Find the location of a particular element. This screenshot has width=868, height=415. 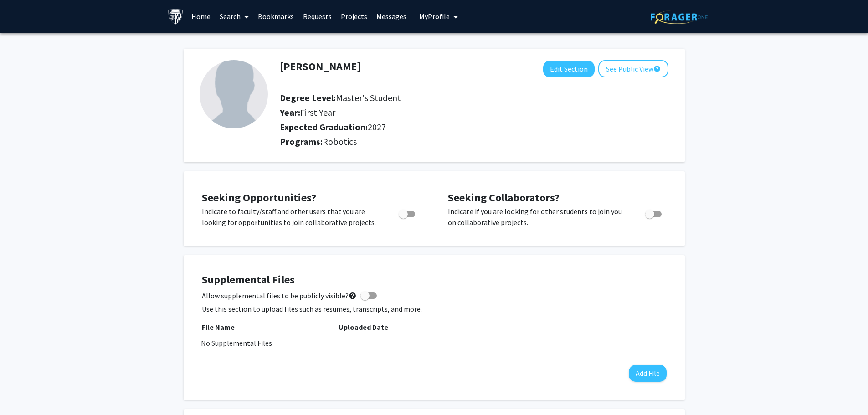

a: Home is located at coordinates (201, 17).